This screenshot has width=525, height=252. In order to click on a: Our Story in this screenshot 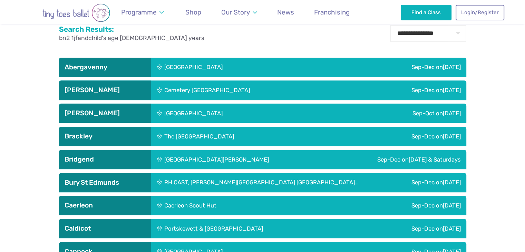, I will do `click(239, 12)`.